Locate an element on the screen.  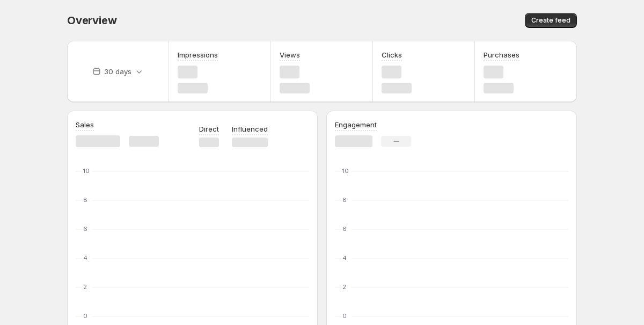
span: Overview is located at coordinates (92, 20).